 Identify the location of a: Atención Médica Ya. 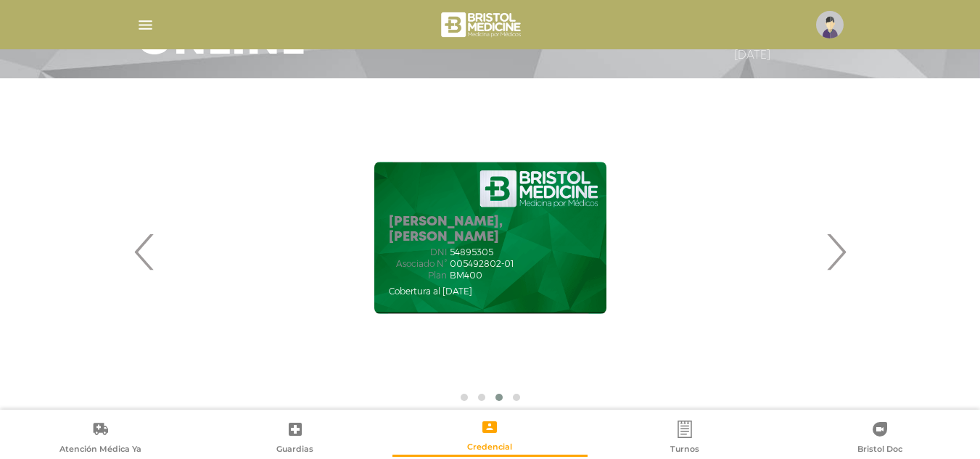
(100, 439).